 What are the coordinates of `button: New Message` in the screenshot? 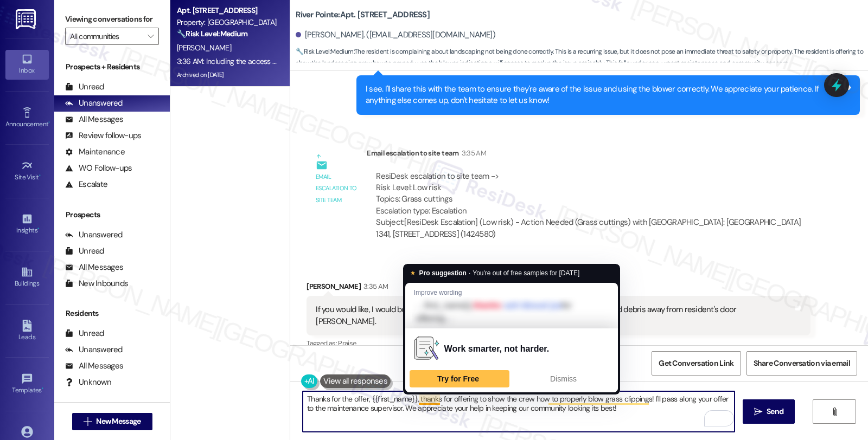 It's located at (112, 422).